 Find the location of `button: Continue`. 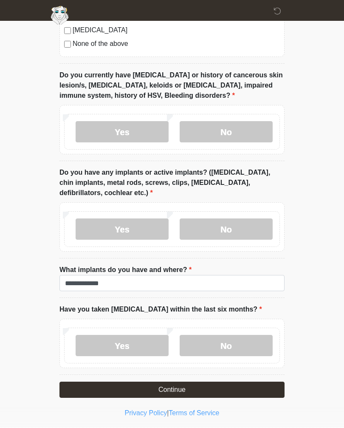

button: Continue is located at coordinates (172, 390).